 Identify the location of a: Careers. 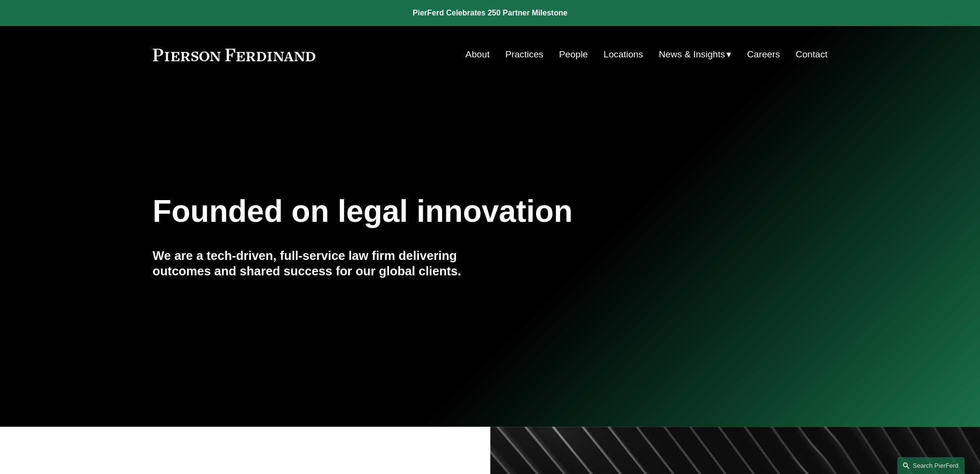
(763, 54).